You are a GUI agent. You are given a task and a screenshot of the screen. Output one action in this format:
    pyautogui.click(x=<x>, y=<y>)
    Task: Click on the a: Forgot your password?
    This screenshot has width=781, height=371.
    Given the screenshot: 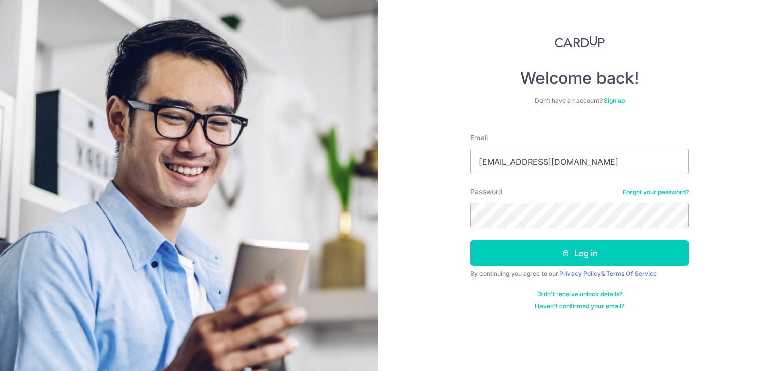 What is the action you would take?
    pyautogui.click(x=656, y=192)
    